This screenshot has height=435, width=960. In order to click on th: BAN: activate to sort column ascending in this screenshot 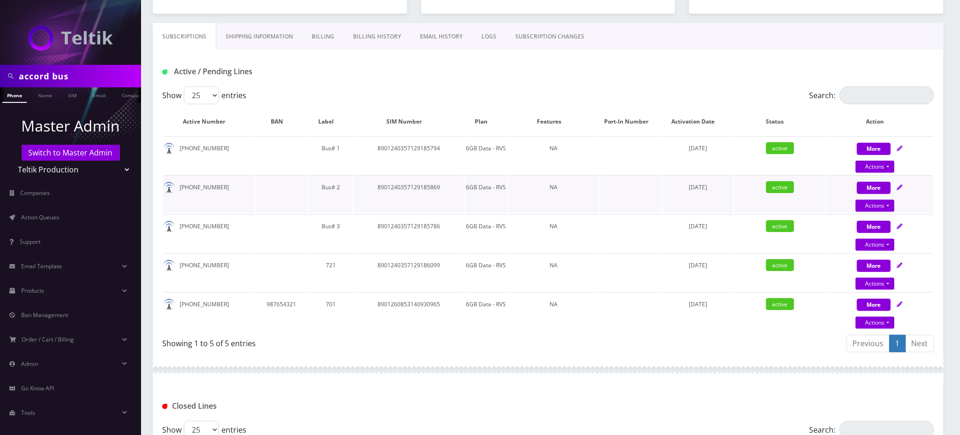, I will do `click(281, 122)`.